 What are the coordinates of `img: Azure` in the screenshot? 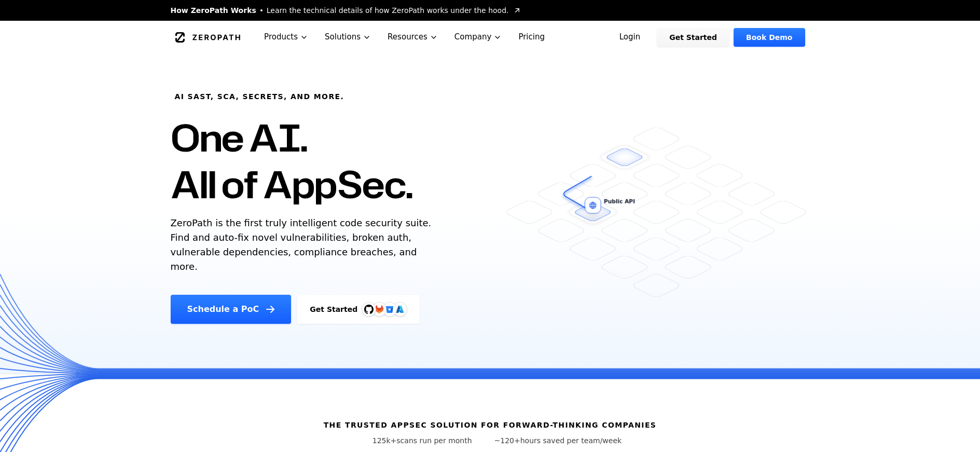 It's located at (401, 309).